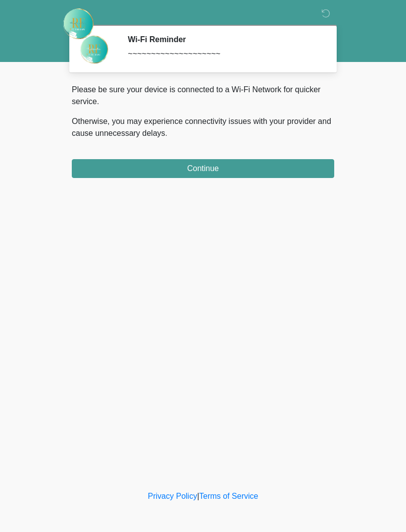 The height and width of the screenshot is (532, 406). I want to click on p: Please be sure your device is connected to a Wi-Fi Network for quicker service., so click(203, 96).